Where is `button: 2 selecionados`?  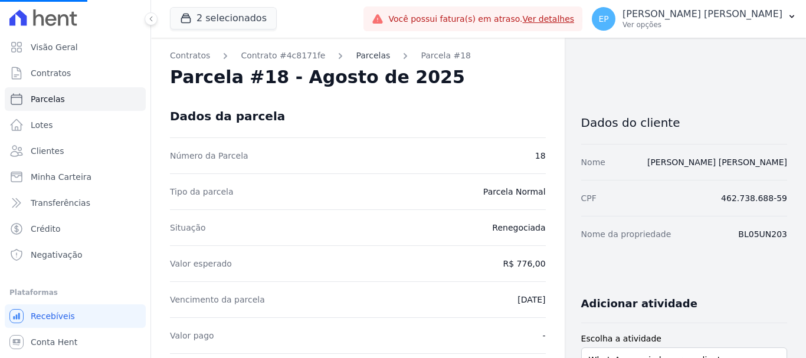
button: 2 selecionados is located at coordinates (223, 18).